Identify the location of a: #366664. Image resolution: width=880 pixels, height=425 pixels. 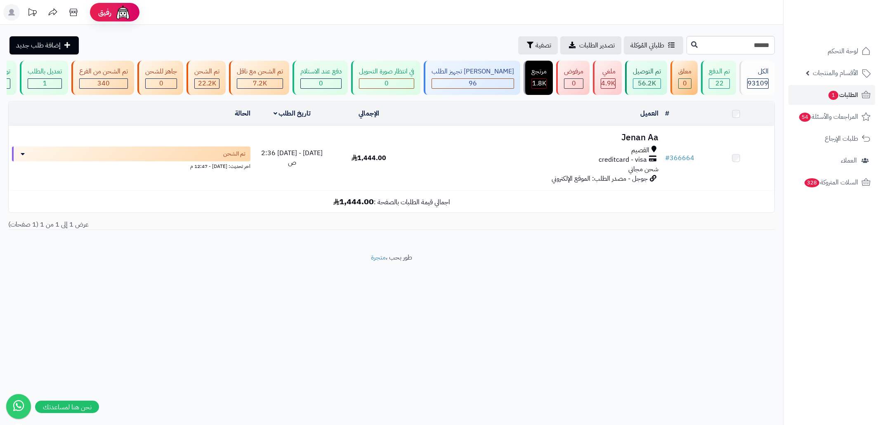
(679, 158).